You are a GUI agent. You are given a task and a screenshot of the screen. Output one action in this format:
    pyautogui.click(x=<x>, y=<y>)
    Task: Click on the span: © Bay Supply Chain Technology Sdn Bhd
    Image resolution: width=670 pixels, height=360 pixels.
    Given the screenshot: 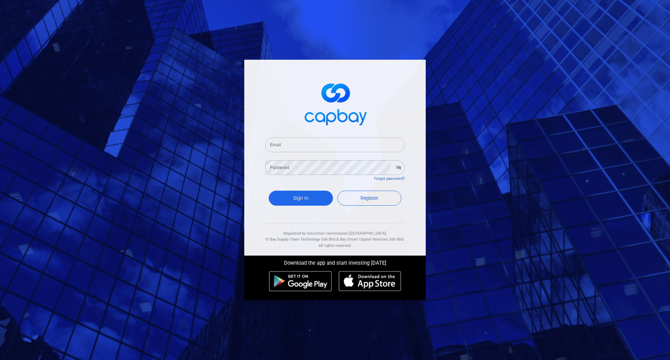 What is the action you would take?
    pyautogui.click(x=301, y=239)
    